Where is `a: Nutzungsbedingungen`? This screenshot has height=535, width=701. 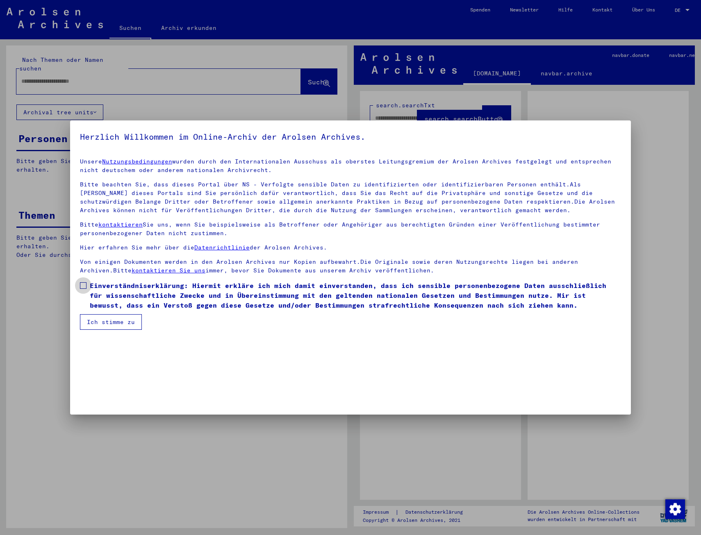
a: Nutzungsbedingungen is located at coordinates (137, 162).